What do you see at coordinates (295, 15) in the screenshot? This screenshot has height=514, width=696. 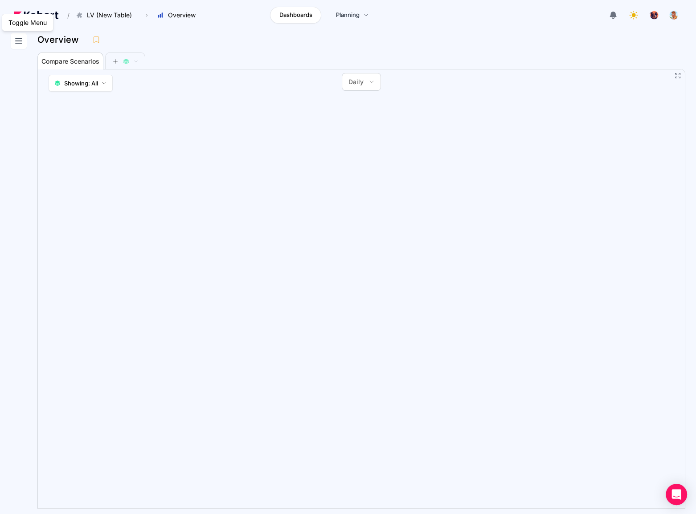 I see `a: Dashboards` at bounding box center [295, 15].